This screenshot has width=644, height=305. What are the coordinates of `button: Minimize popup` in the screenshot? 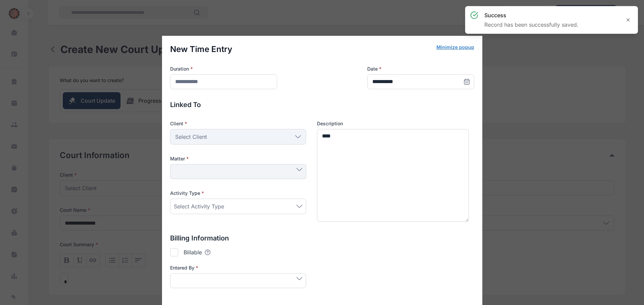 It's located at (456, 47).